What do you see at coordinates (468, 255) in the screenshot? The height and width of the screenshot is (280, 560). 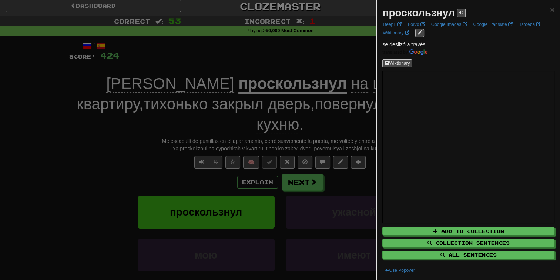 I see `button: All Sentences` at bounding box center [468, 255].